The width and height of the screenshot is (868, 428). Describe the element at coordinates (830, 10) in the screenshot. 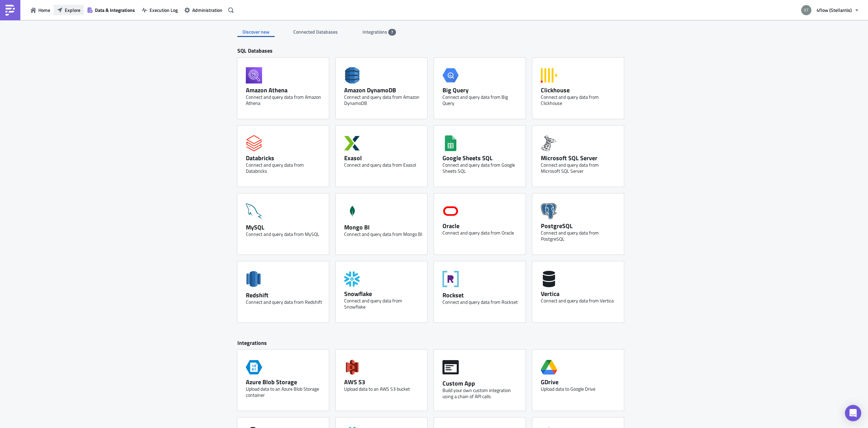

I see `button: 4flow (Stellantis)` at that location.